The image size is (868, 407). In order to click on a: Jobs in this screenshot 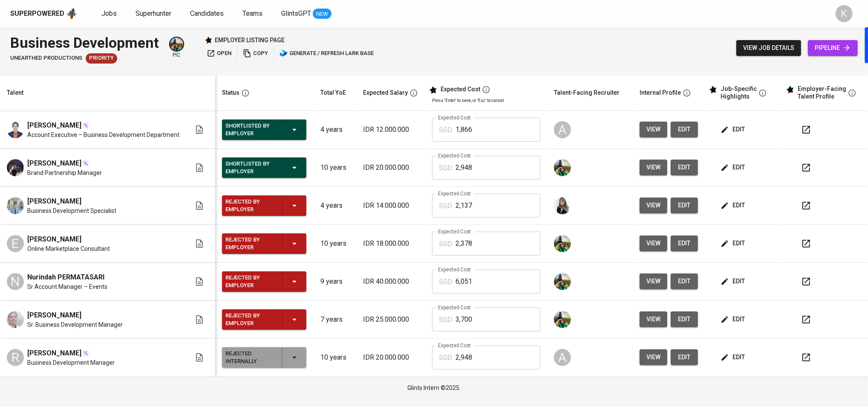, I will do `click(110, 13)`.